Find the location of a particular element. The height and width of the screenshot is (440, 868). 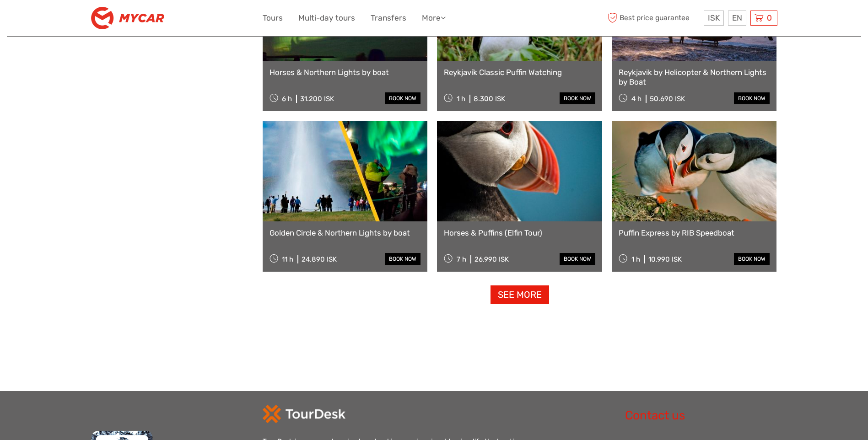

span: Best price guarantee is located at coordinates (653, 18).